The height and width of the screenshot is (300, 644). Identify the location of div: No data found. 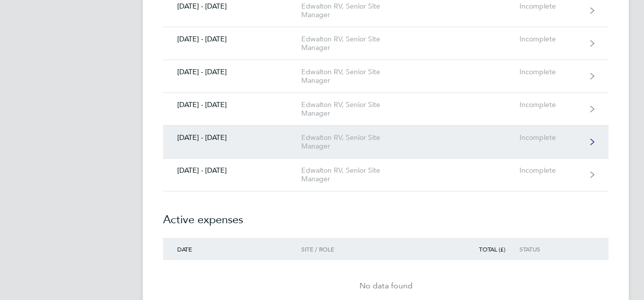
(386, 286).